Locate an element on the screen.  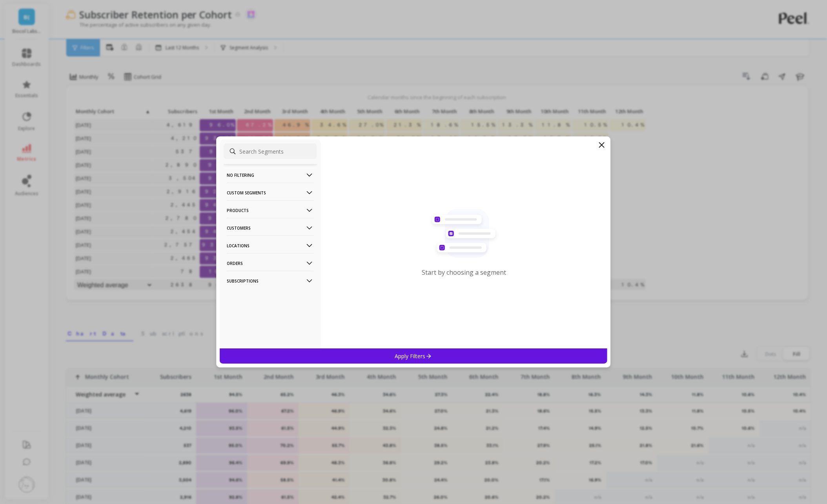
p: Locations is located at coordinates (270, 246).